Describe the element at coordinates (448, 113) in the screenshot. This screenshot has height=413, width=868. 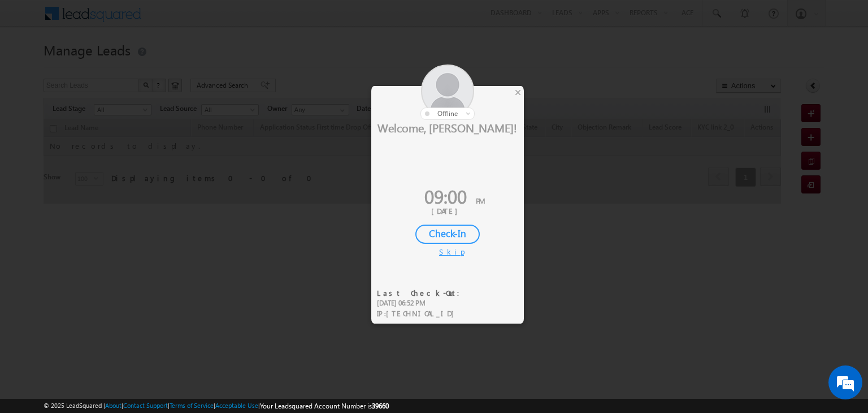
I see `span: offline` at that location.